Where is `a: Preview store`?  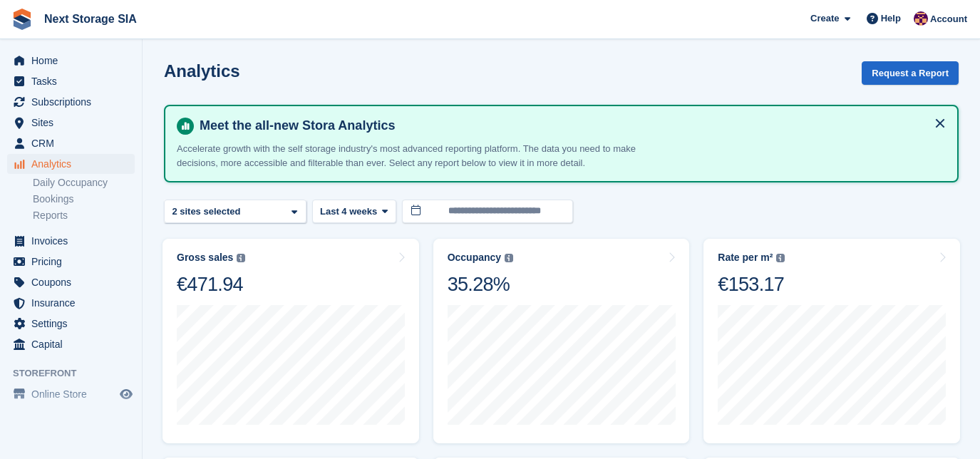
a: Preview store is located at coordinates (126, 394).